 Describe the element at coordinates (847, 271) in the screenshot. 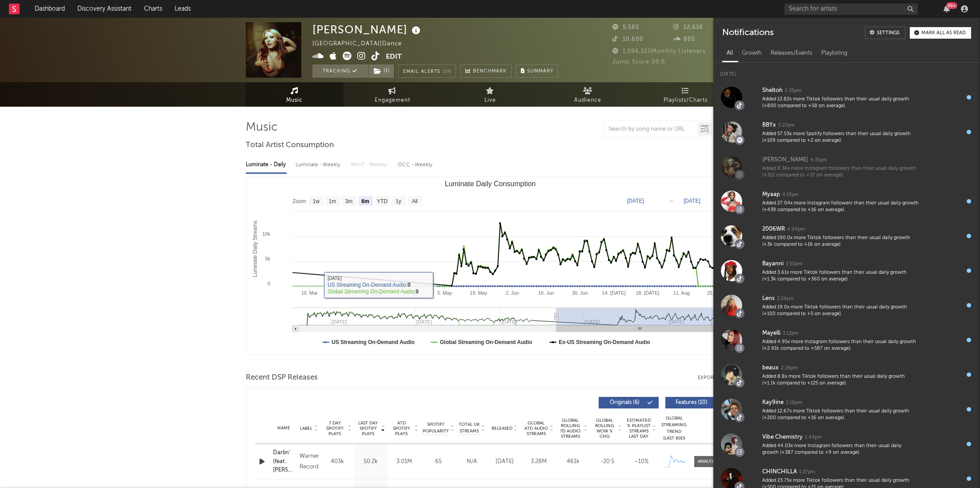

I see `a: Bayanni3:55pmAdded 3.61x more Tiktok followers than their usual daily growth (+1.3k compared to +...` at that location.